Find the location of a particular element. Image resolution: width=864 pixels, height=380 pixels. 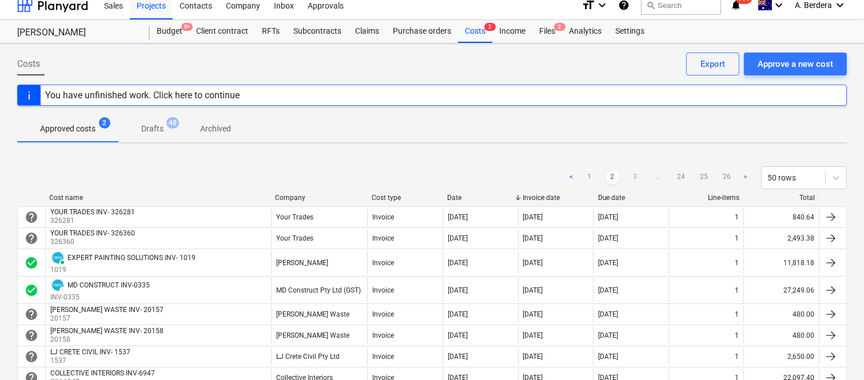

div: Total is located at coordinates (781, 198).